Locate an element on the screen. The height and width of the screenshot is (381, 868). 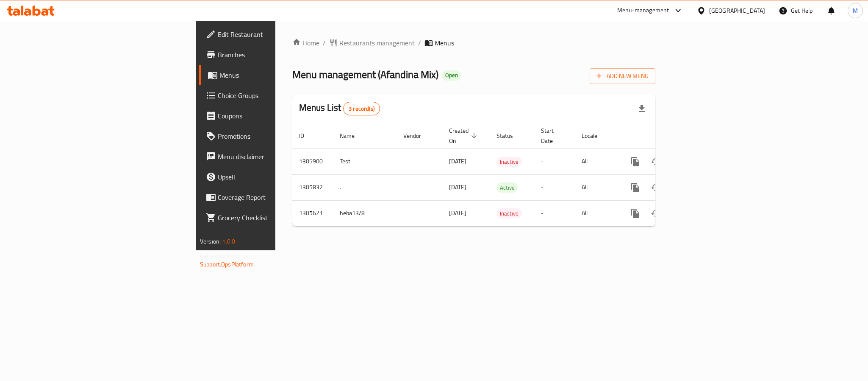
span: Upsell is located at coordinates (276, 177).